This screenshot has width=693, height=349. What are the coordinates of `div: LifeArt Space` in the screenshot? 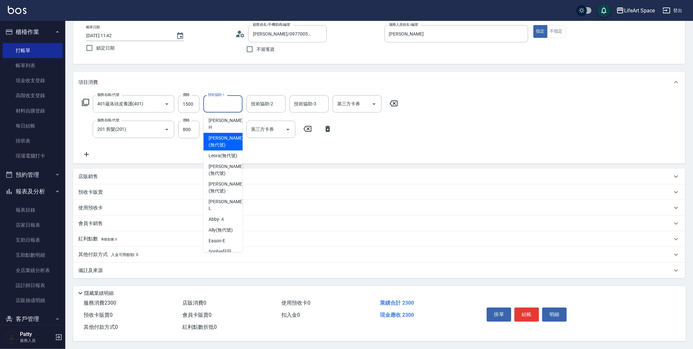 It's located at (639, 10).